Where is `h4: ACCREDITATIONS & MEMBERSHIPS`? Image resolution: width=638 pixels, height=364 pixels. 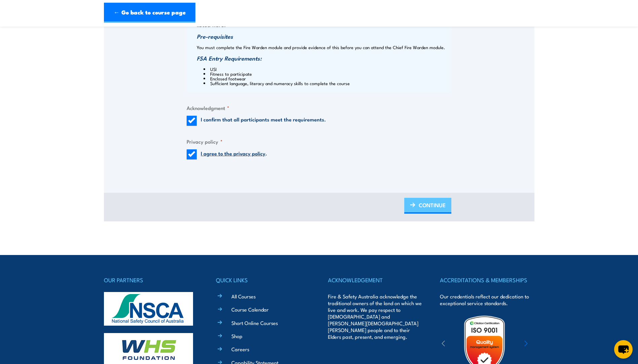 h4: ACCREDITATIONS & MEMBERSHIPS is located at coordinates (487, 280).